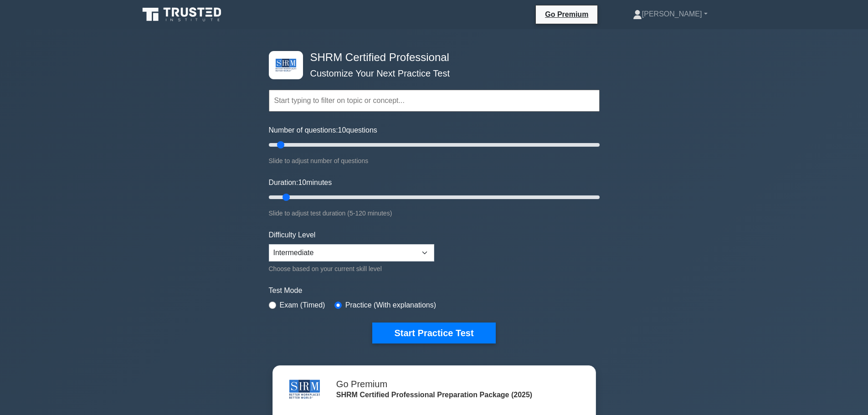 The width and height of the screenshot is (868, 415). What do you see at coordinates (323, 130) in the screenshot?
I see `label: Number of questions: questions` at bounding box center [323, 130].